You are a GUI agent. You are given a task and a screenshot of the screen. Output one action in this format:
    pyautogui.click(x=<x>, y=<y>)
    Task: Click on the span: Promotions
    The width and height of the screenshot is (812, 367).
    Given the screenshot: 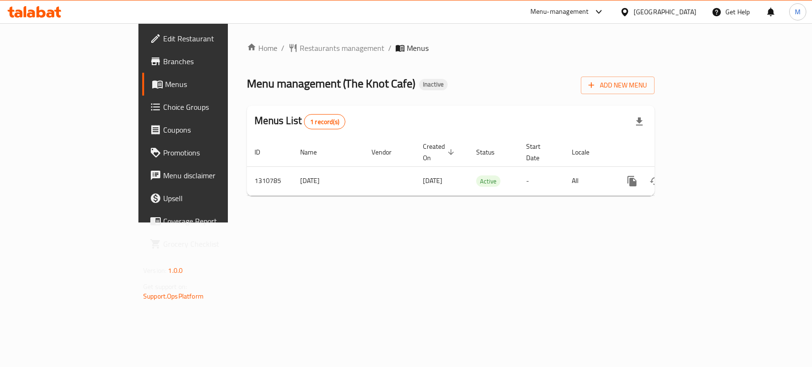 What is the action you would take?
    pyautogui.click(x=215, y=153)
    